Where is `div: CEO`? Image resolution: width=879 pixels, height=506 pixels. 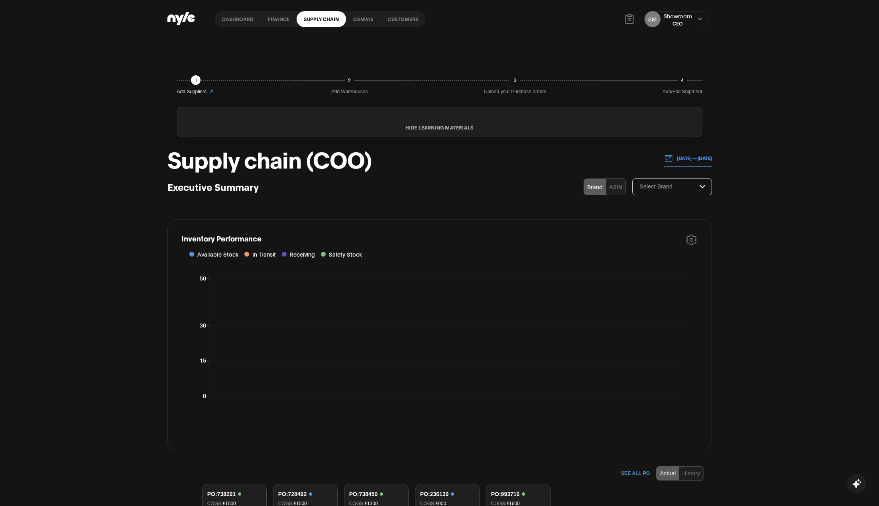 div: CEO is located at coordinates (678, 23).